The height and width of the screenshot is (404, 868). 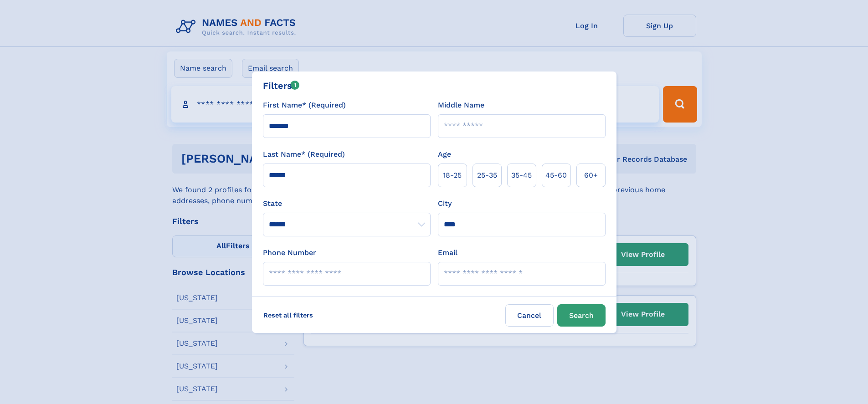 What do you see at coordinates (448, 253) in the screenshot?
I see `label: Email` at bounding box center [448, 253].